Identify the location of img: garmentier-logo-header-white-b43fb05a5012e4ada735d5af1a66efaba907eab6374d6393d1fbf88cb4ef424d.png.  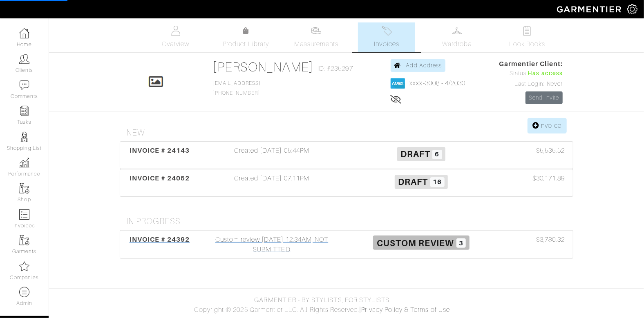
(590, 9).